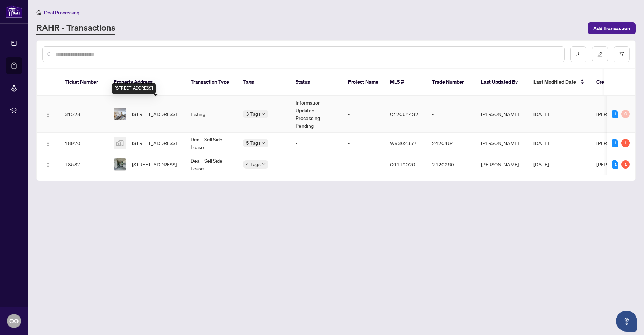 The image size is (644, 335). Describe the element at coordinates (621, 54) in the screenshot. I see `button: filter` at that location.